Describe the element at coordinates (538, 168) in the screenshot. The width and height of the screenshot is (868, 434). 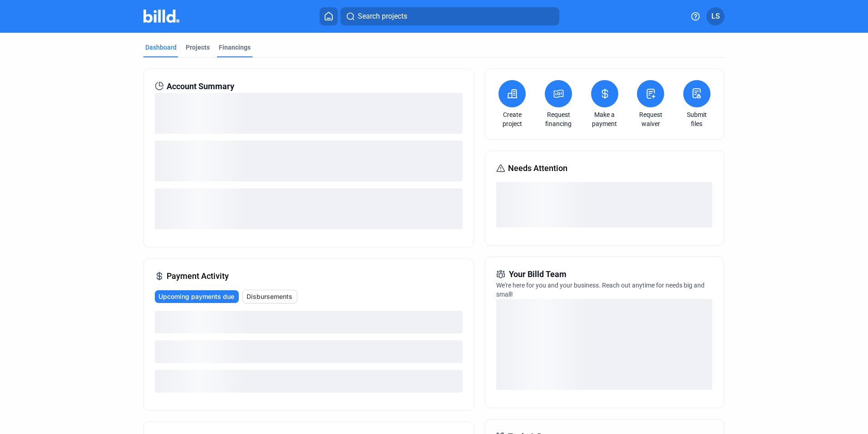
I see `span: Needs Attention` at that location.